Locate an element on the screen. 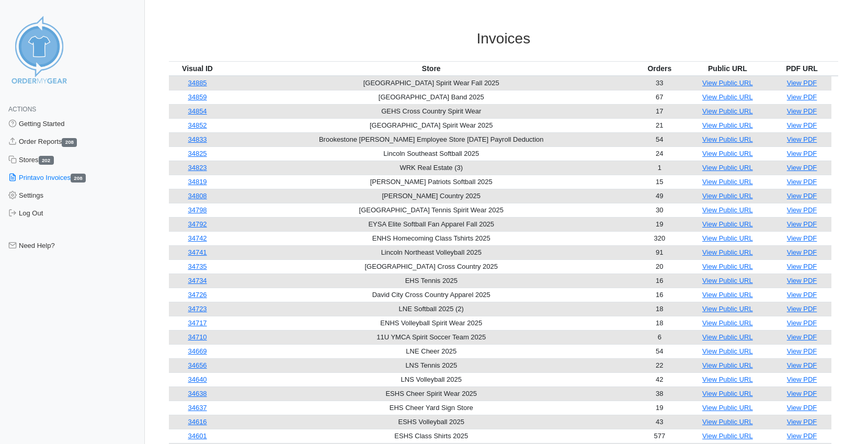 The image size is (868, 444). a: 34735 is located at coordinates (197, 266).